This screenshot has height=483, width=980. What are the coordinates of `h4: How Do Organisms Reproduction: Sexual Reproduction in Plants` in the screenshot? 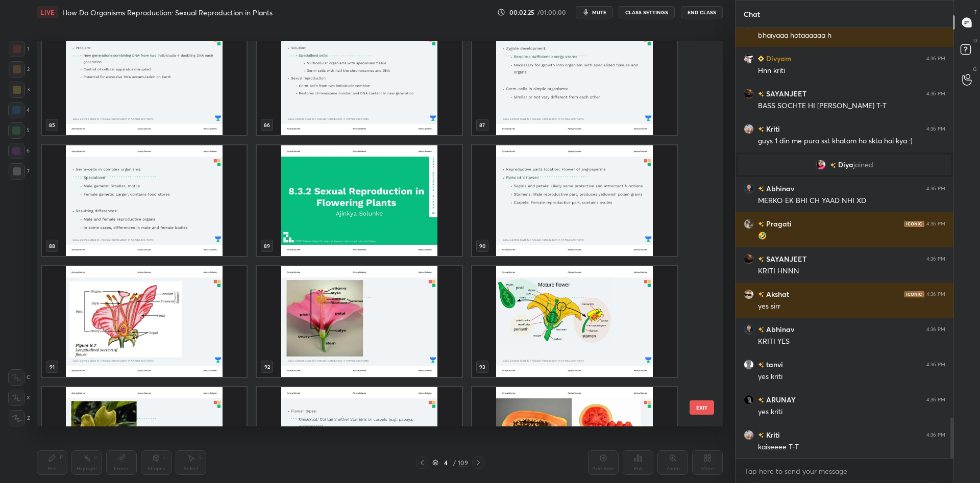 It's located at (167, 12).